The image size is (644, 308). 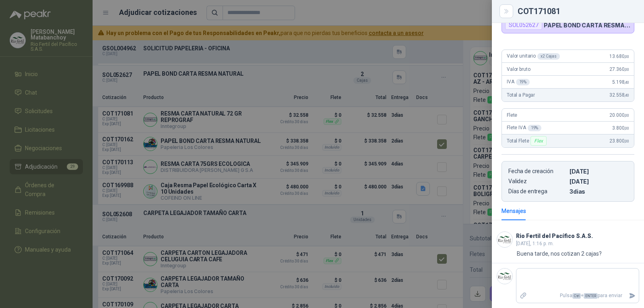 What do you see at coordinates (619, 115) in the screenshot?
I see `span: 20.000` at bounding box center [619, 115].